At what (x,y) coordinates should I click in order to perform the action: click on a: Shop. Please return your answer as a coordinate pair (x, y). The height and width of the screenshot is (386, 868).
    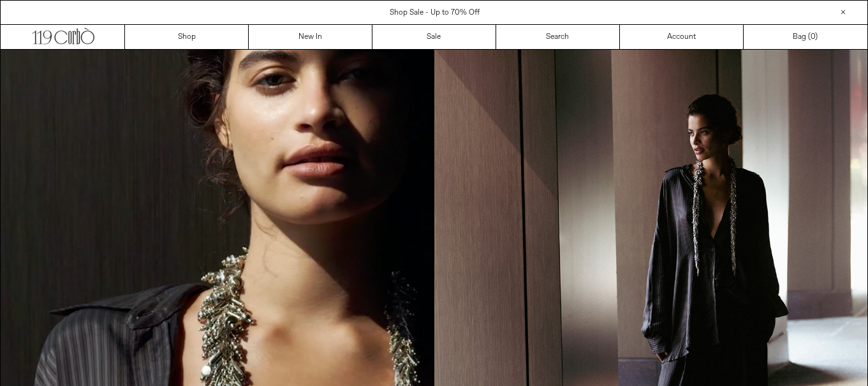
    Looking at the image, I should click on (187, 37).